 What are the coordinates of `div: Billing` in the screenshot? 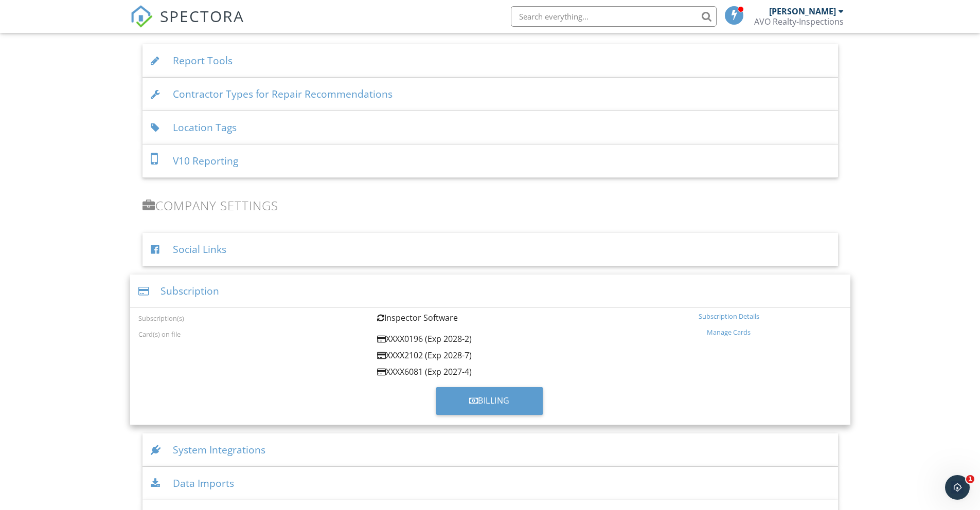 It's located at (489, 401).